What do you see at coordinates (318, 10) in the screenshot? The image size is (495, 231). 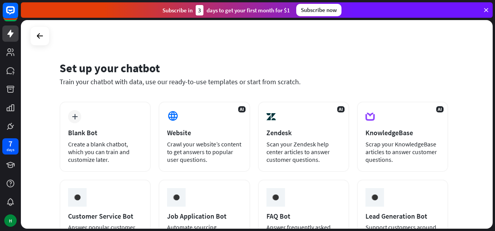 I see `div: Subscribe now` at bounding box center [318, 10].